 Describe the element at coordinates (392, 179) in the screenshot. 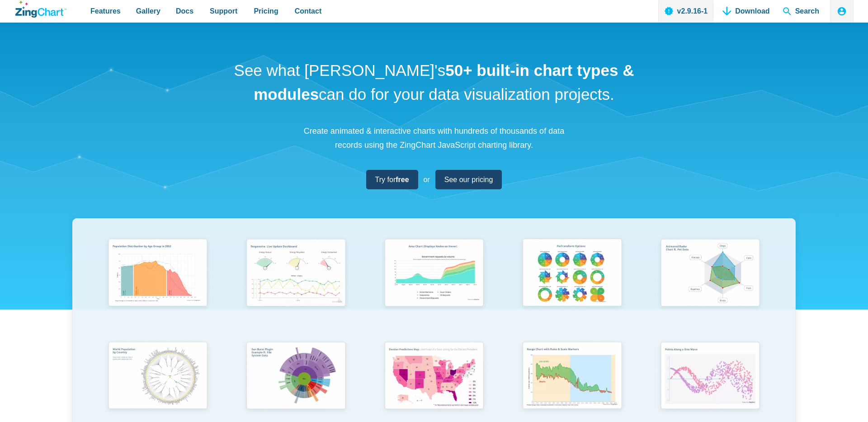

I see `a: Try forfree` at that location.